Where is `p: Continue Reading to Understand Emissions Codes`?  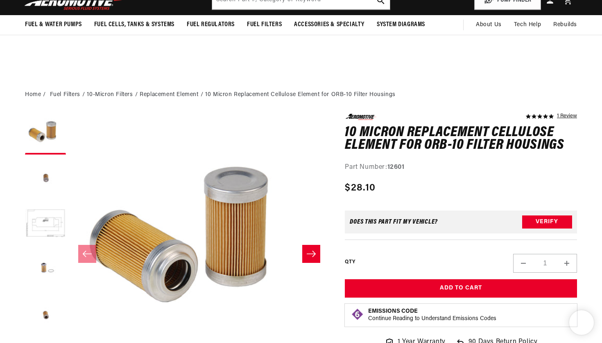 p: Continue Reading to Understand Emissions Codes is located at coordinates (432, 319).